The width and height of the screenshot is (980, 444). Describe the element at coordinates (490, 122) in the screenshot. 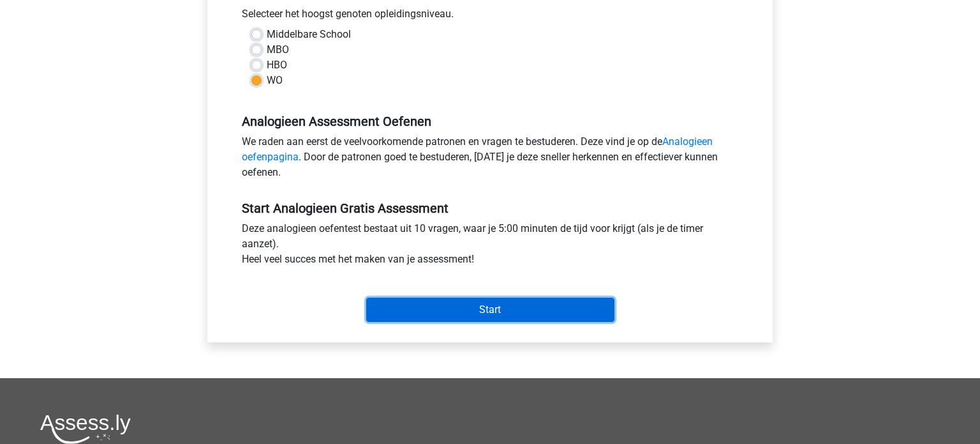

I see `h5: Analogieen Assessment Oefenen` at that location.